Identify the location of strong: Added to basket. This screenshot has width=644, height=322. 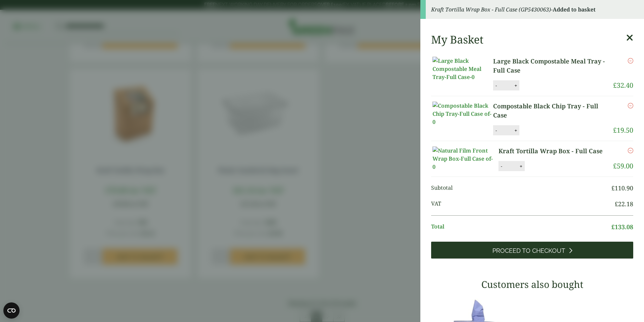
(574, 10).